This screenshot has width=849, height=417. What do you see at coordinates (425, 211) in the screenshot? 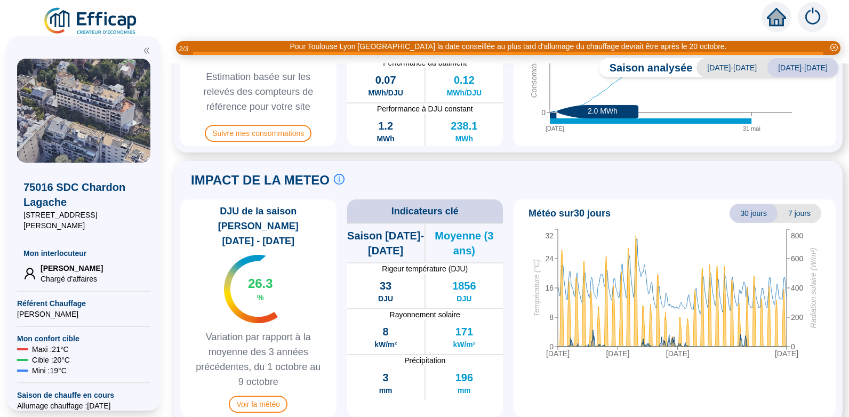
I see `span: Indicateurs clé` at bounding box center [425, 211].